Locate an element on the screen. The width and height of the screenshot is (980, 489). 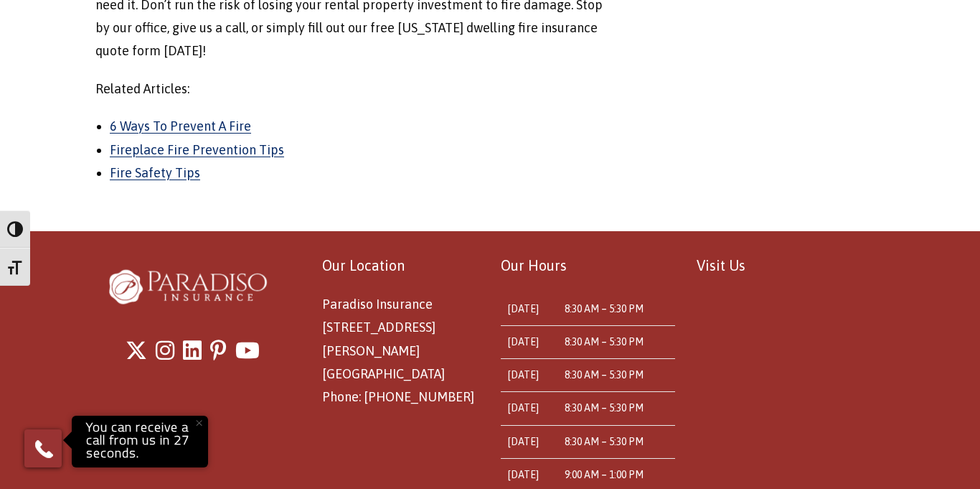
a: Fire Safety Tips is located at coordinates (155, 173).